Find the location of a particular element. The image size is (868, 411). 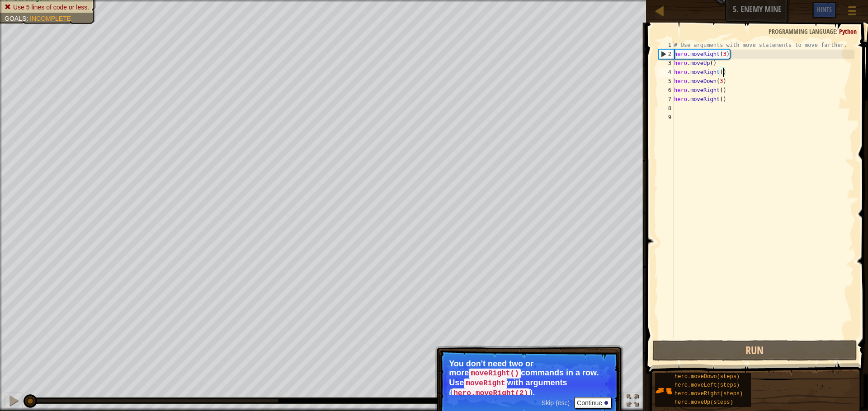

span: hero.moveDown(steps) is located at coordinates (707, 377).